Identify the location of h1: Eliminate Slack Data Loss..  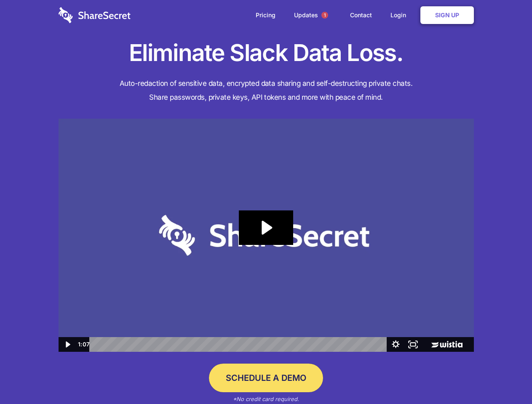
(266, 53).